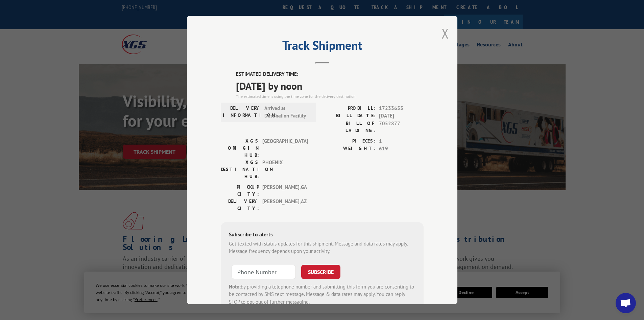 The width and height of the screenshot is (644, 320). What do you see at coordinates (235, 287) in the screenshot?
I see `strong: Note:` at bounding box center [235, 287].